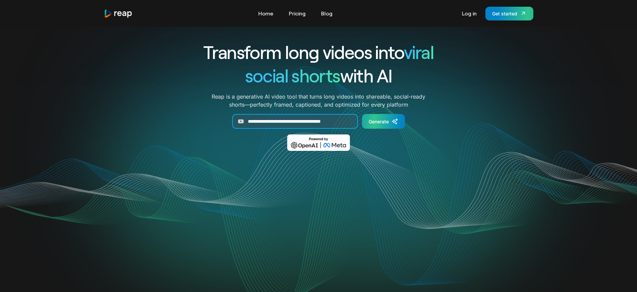 The width and height of the screenshot is (637, 292). Describe the element at coordinates (469, 13) in the screenshot. I see `a: Log in` at that location.